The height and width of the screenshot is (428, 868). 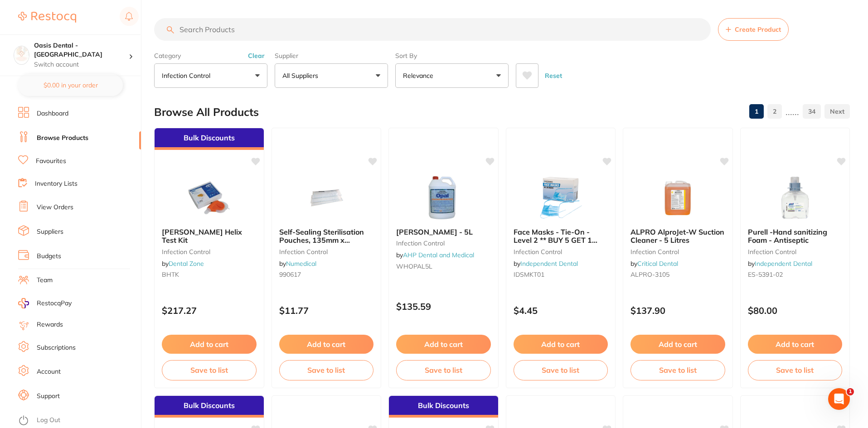 I want to click on span: BHTK, so click(x=170, y=274).